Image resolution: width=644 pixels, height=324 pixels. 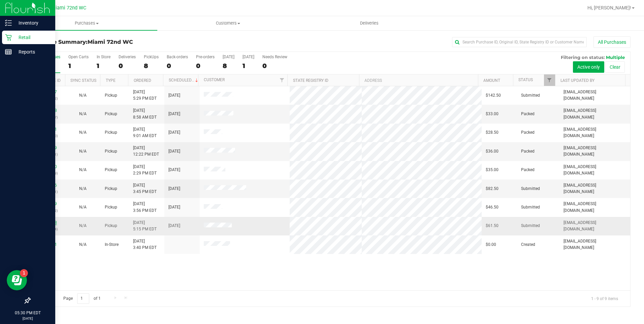 What do you see at coordinates (492, 81) in the screenshot?
I see `a: Amount` at bounding box center [492, 81].